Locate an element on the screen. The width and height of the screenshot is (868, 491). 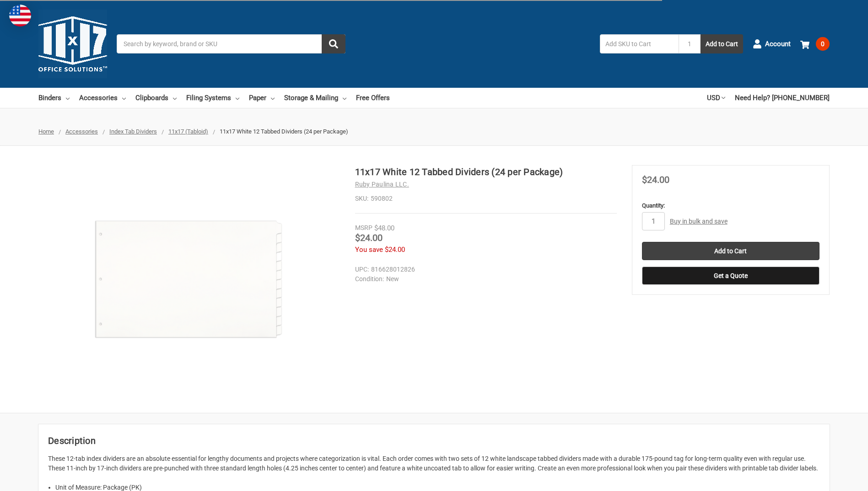
a: Free Offers is located at coordinates (373, 98).